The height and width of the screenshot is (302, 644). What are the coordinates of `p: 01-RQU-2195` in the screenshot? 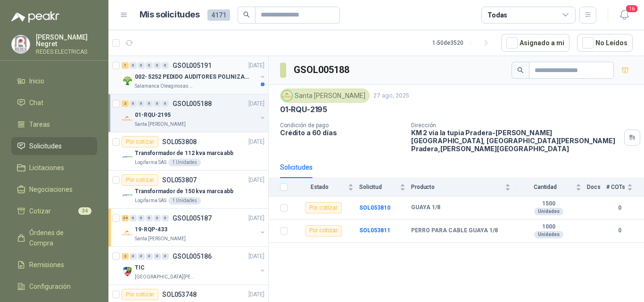 It's located at (153, 115).